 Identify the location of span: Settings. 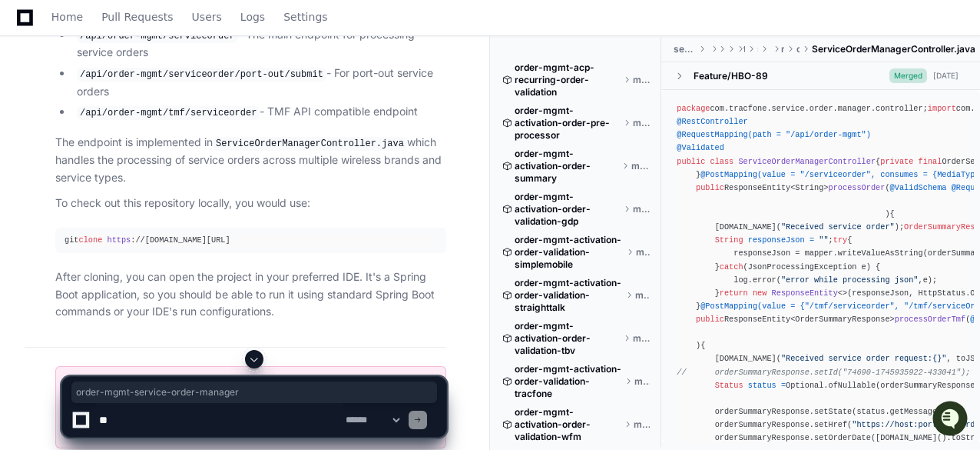
(305, 17).